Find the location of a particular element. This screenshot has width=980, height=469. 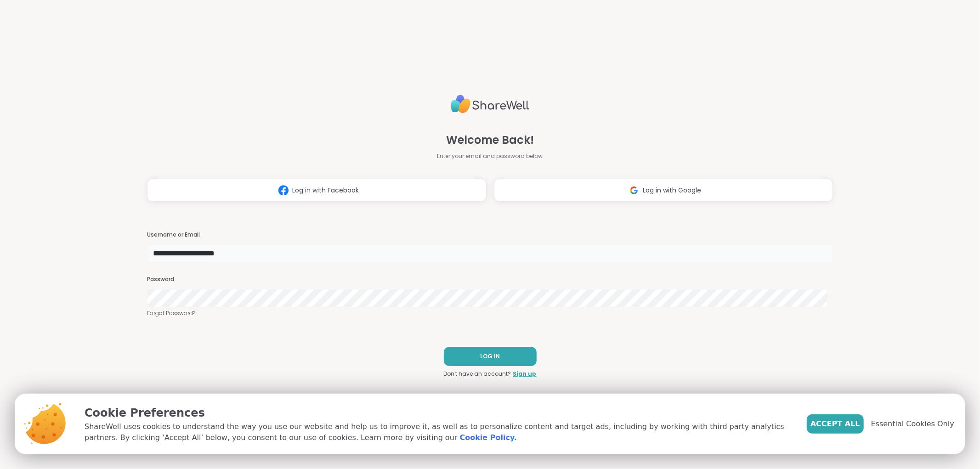

span: Log in with Google is located at coordinates (672, 190).